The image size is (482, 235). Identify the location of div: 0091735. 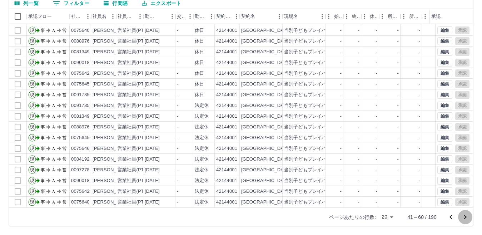
(80, 105).